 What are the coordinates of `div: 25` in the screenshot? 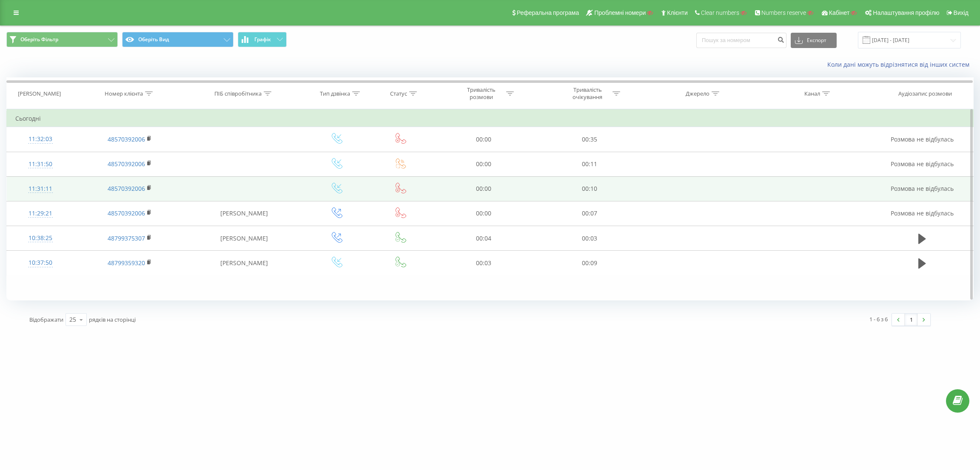 It's located at (73, 319).